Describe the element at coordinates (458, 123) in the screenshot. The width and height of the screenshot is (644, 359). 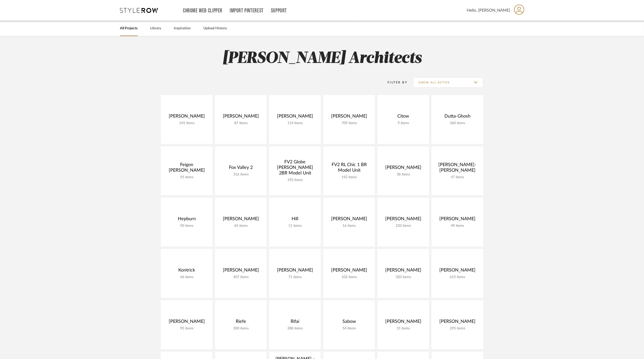
I see `div: 360 items` at that location.